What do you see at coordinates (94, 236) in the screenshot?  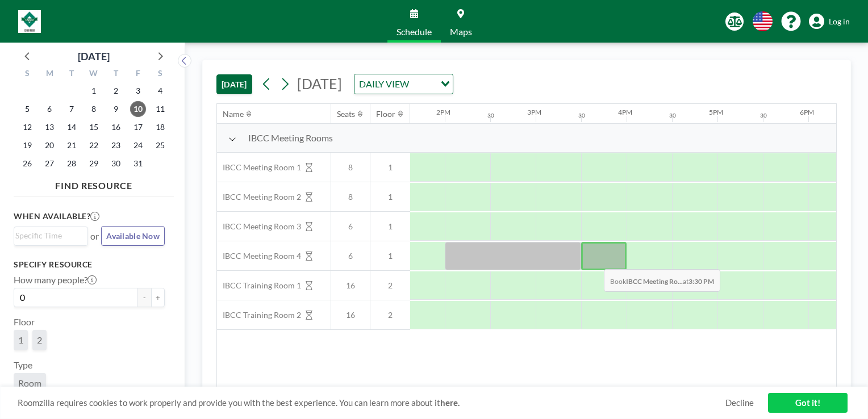 I see `span: or` at bounding box center [94, 236].